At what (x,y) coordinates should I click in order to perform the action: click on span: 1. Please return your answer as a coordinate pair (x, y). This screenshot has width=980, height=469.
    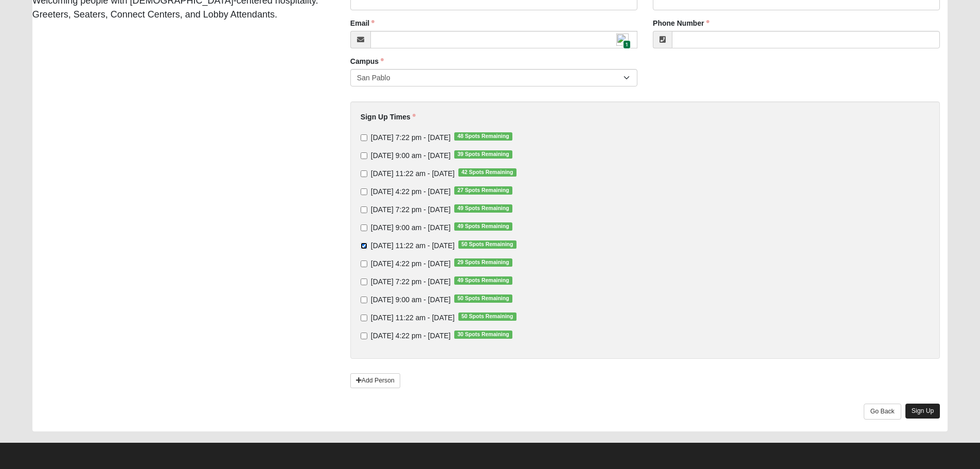
    Looking at the image, I should click on (626, 44).